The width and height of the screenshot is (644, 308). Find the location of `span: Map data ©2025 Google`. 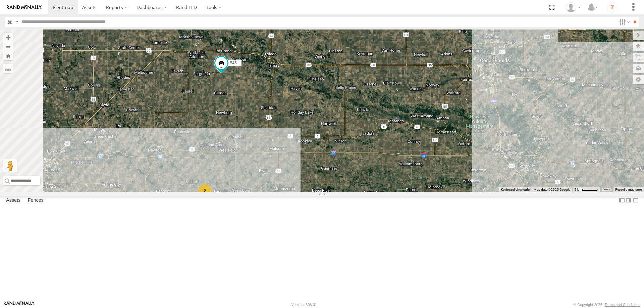

span: Map data ©2025 Google is located at coordinates (551, 190).